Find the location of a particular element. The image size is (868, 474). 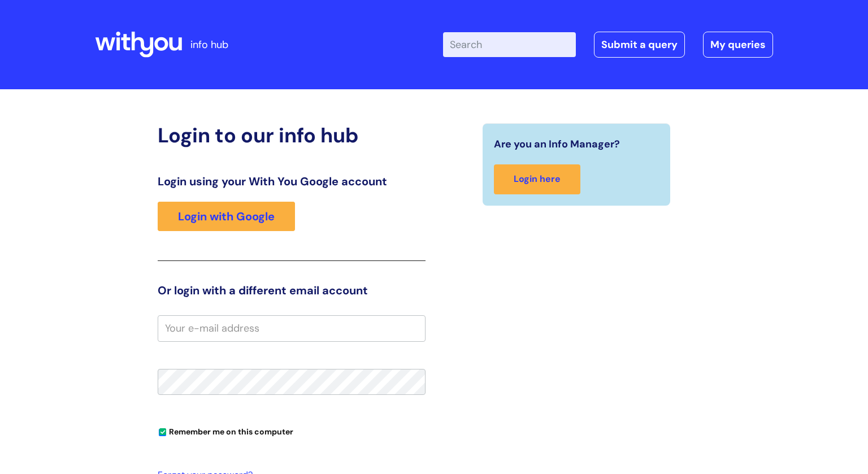

a: Submit a query is located at coordinates (639, 45).